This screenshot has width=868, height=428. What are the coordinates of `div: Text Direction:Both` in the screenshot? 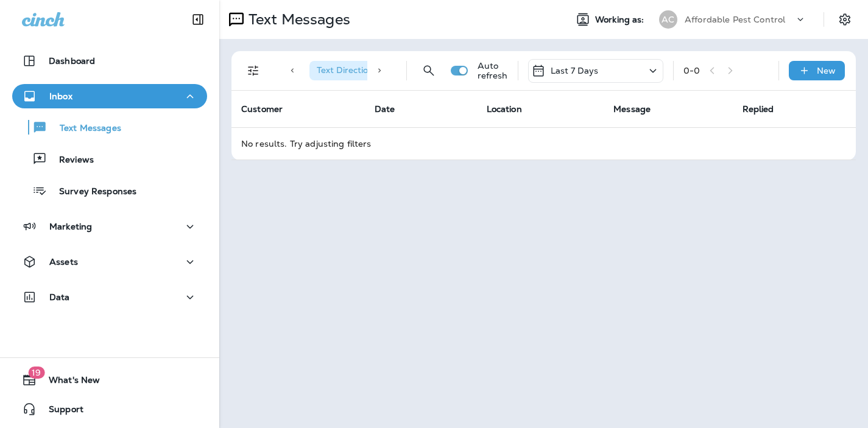 It's located at (362, 71).